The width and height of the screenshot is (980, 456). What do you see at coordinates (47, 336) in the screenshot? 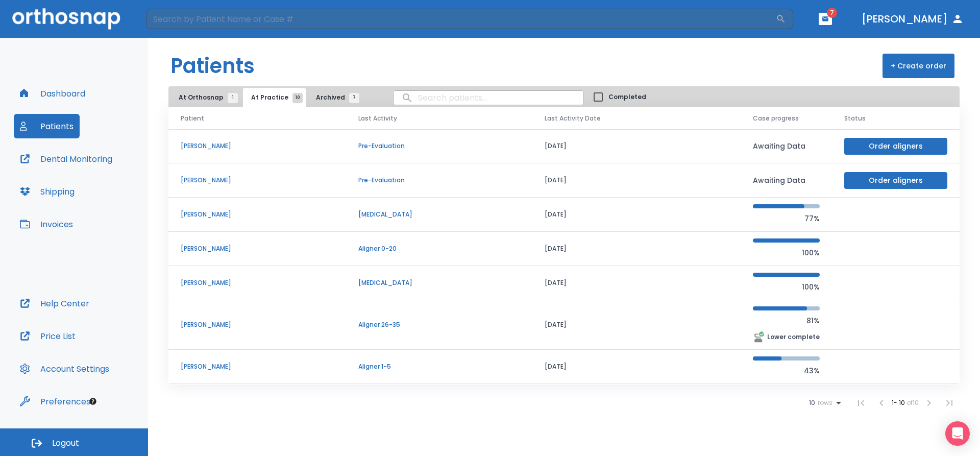
I see `a: Price List` at bounding box center [47, 336].